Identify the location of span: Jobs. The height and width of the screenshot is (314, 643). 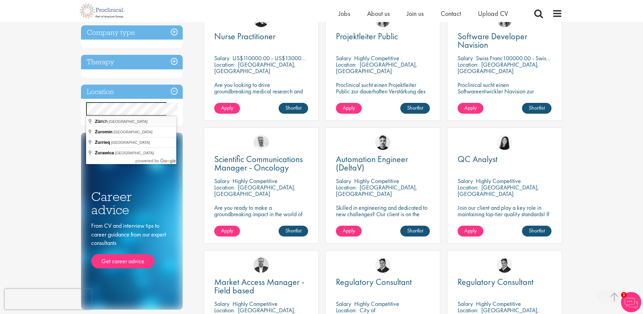
(344, 14).